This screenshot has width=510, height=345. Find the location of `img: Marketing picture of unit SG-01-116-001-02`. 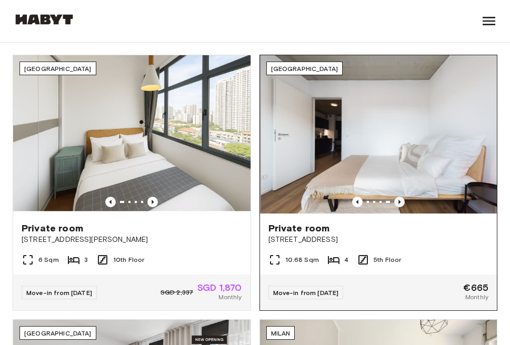

img: Marketing picture of unit SG-01-116-001-02 is located at coordinates (131, 134).